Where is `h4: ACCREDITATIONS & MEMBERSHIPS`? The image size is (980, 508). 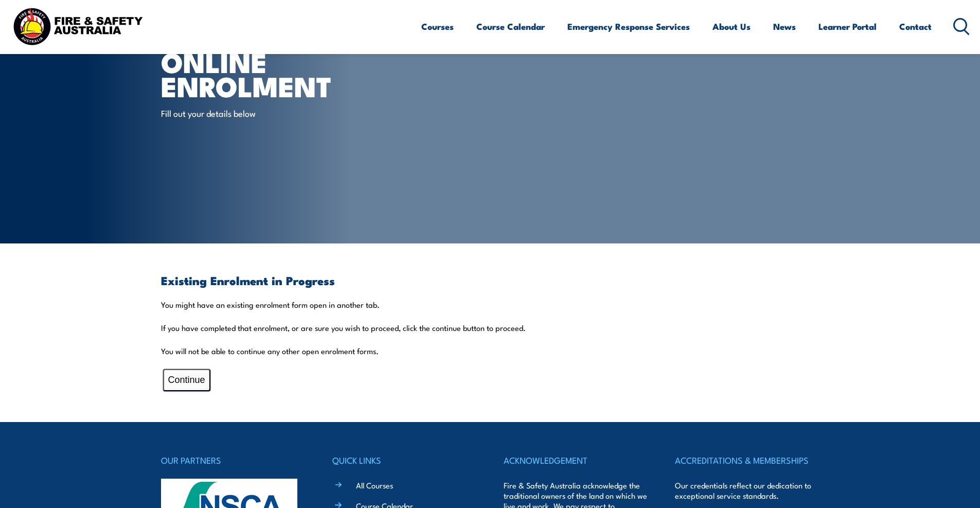
h4: ACCREDITATIONS & MEMBERSHIPS is located at coordinates (747, 460).